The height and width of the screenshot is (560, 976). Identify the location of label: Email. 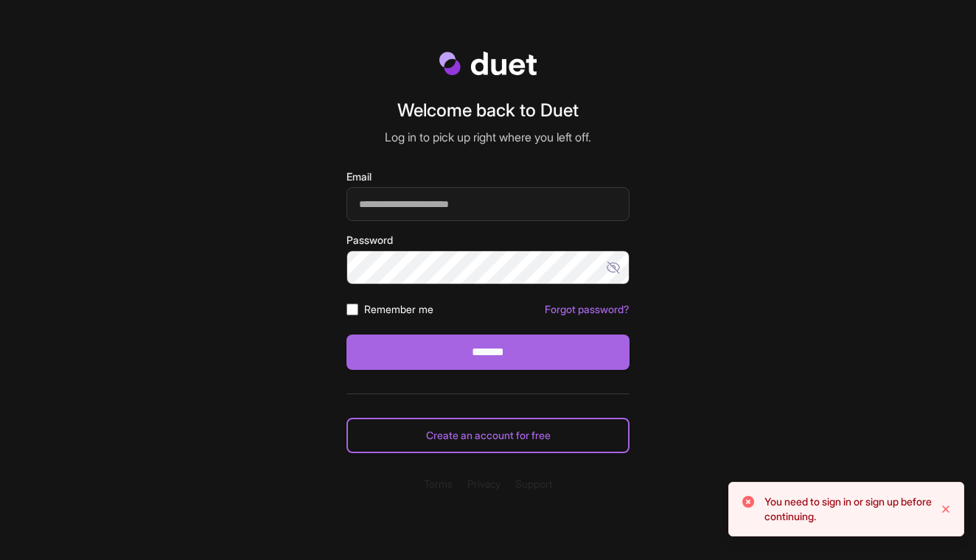
(488, 177).